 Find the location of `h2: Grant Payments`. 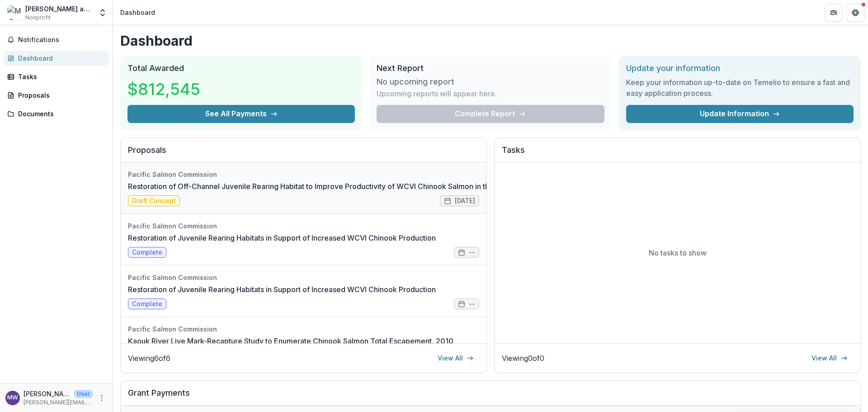

h2: Grant Payments is located at coordinates (491, 397).